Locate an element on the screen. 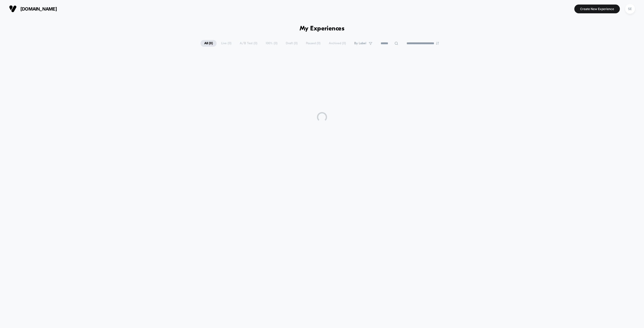 The image size is (644, 328). h1: My Experiences is located at coordinates (322, 29).